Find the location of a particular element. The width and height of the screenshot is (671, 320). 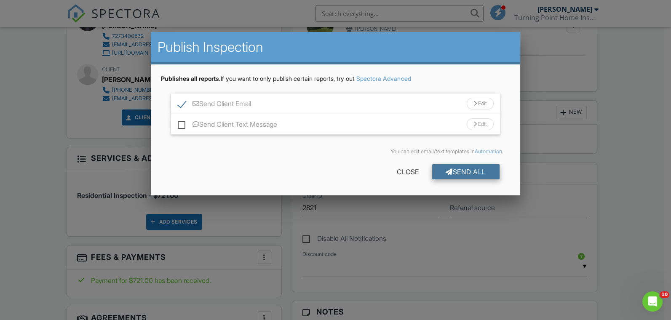

label: Send Client Text Message is located at coordinates (227, 125).